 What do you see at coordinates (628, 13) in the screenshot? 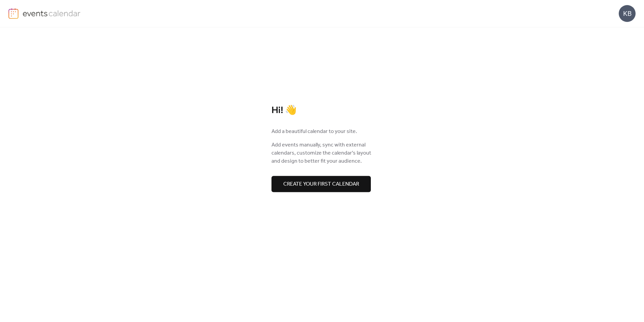
I see `div: KB` at bounding box center [628, 13].